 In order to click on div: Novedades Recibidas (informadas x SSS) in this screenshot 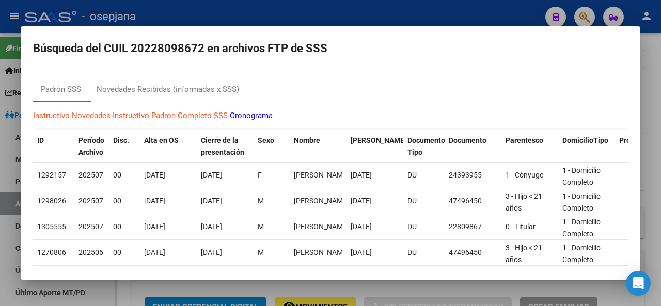, I will do `click(168, 89)`.